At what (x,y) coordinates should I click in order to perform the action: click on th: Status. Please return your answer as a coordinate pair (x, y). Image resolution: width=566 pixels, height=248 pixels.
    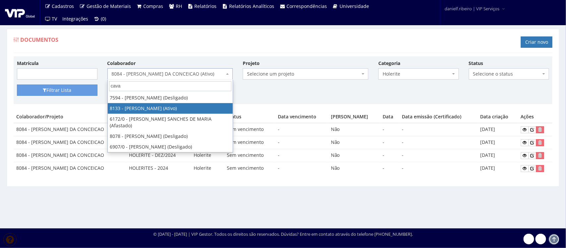
    Looking at the image, I should click on (250, 117).